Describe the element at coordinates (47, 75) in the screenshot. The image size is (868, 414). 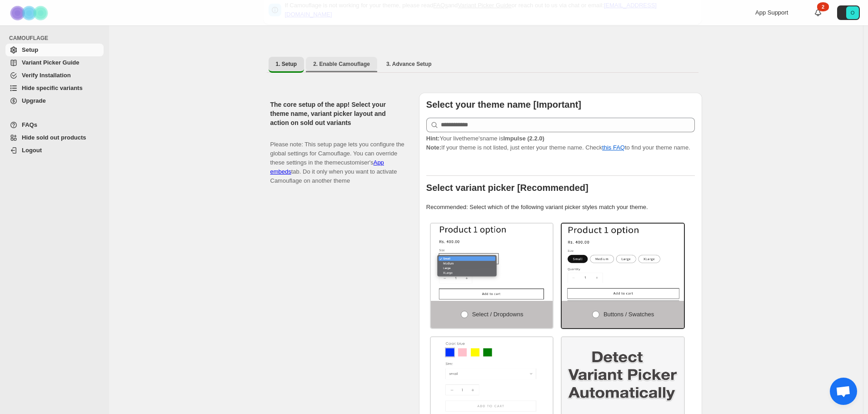
I see `span: Verify Installation` at that location.